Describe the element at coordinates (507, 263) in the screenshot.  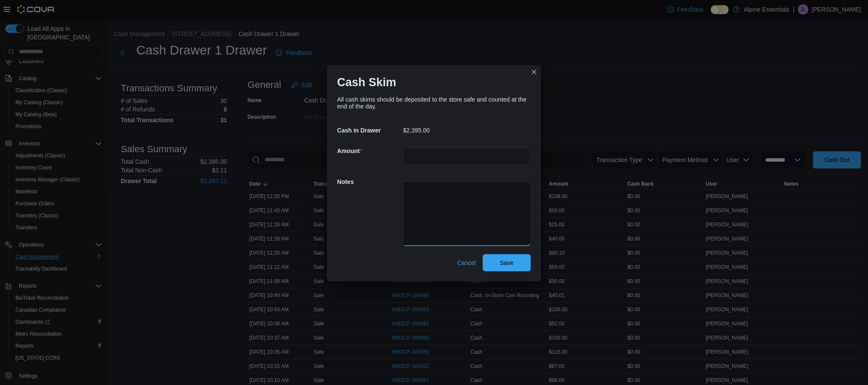
I see `button: Save` at that location.